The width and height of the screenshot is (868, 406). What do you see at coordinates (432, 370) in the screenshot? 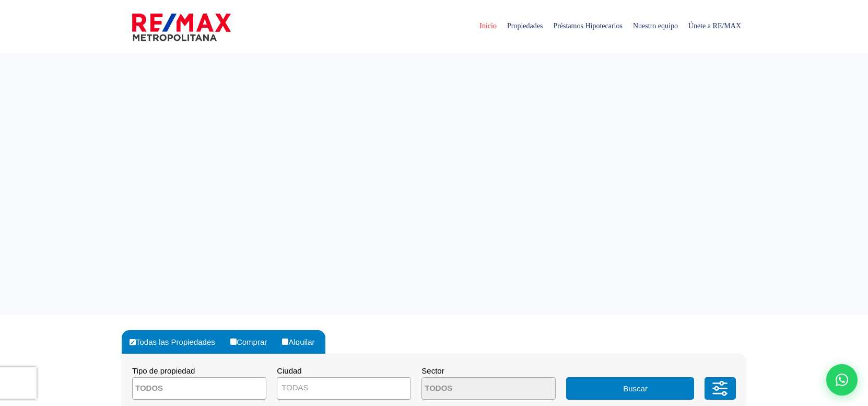
I see `span: Sector` at bounding box center [432, 370].